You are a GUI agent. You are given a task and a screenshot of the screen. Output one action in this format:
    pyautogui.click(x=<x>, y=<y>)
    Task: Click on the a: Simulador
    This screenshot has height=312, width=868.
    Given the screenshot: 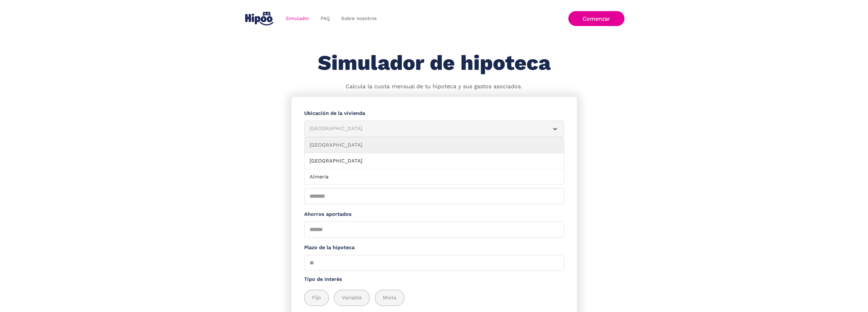 What is the action you would take?
    pyautogui.click(x=297, y=18)
    